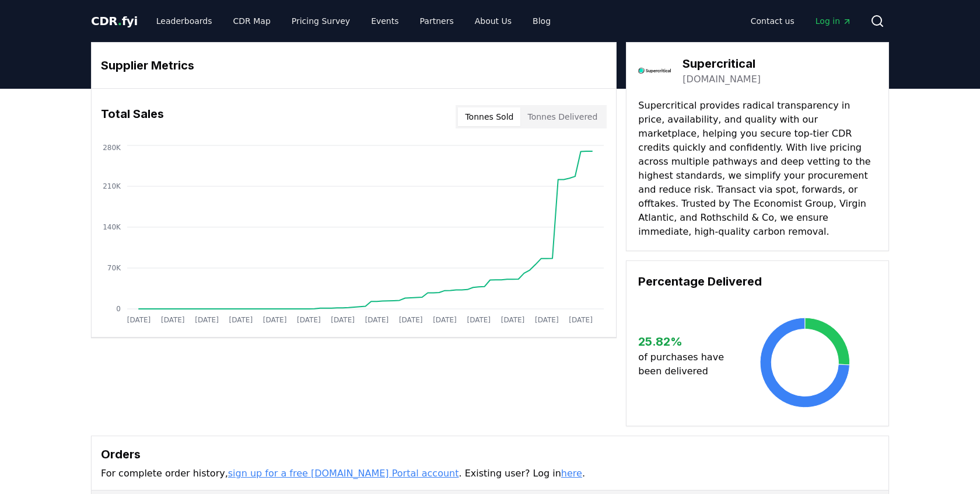  What do you see at coordinates (111, 227) in the screenshot?
I see `tspan: 140K` at bounding box center [111, 227].